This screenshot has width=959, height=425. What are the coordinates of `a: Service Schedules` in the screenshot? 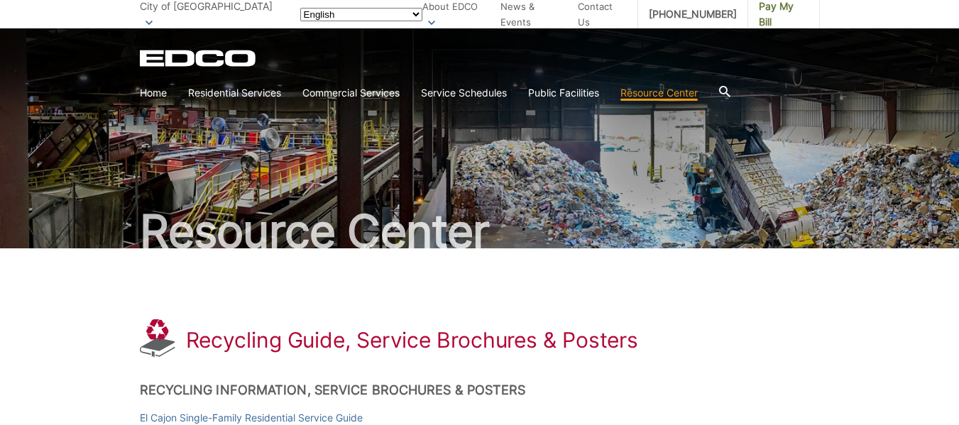 It's located at (463, 93).